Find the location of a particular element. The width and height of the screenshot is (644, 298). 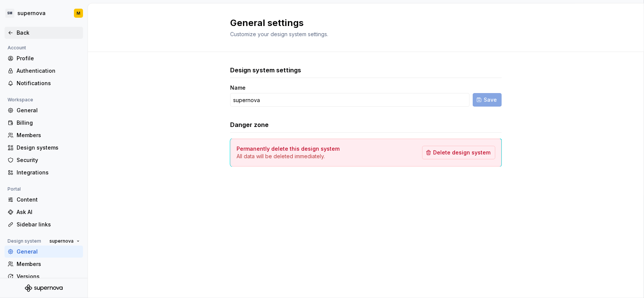

a: Back is located at coordinates (44, 33).